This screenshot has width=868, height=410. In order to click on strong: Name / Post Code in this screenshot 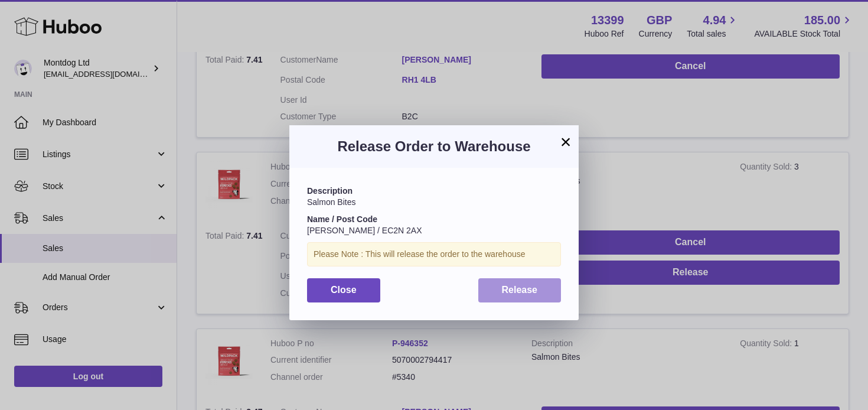, I will do `click(342, 219)`.